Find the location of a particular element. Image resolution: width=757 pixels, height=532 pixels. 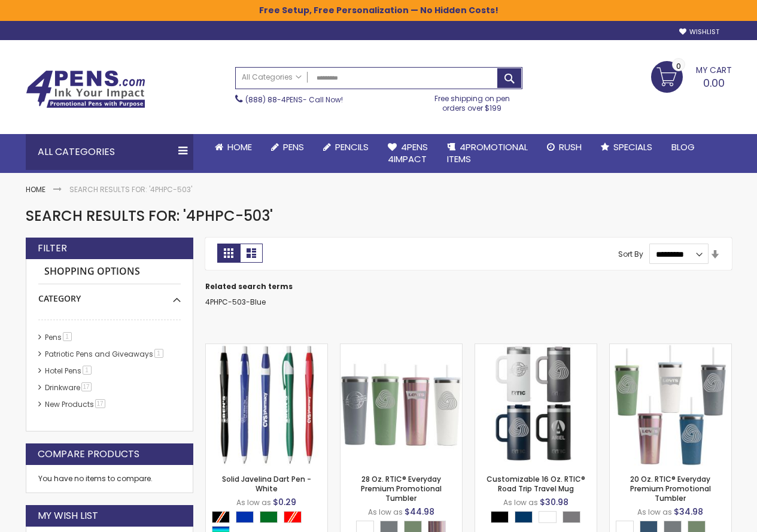

a: (888) 88-4PENS is located at coordinates (274, 99).